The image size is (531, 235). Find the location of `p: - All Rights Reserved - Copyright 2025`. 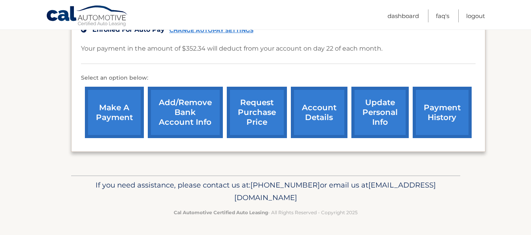

p: - All Rights Reserved - Copyright 2025 is located at coordinates (266, 213).